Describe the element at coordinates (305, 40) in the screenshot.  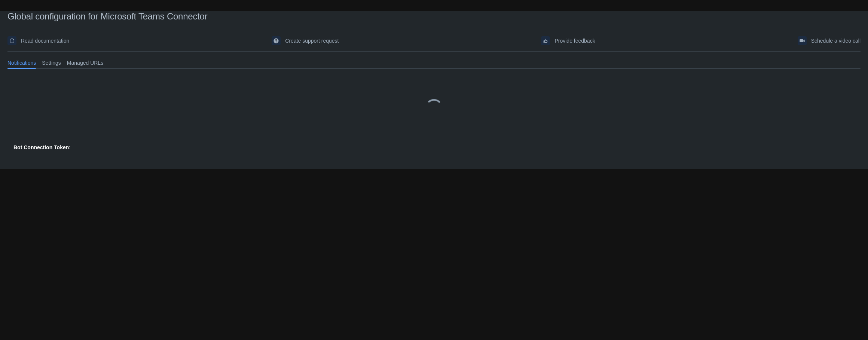
I see `a: Create support request` at that location.